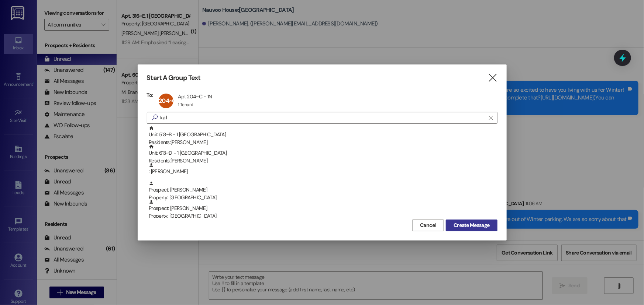 The width and height of the screenshot is (644, 305). I want to click on button: Clear text, so click(491, 118).